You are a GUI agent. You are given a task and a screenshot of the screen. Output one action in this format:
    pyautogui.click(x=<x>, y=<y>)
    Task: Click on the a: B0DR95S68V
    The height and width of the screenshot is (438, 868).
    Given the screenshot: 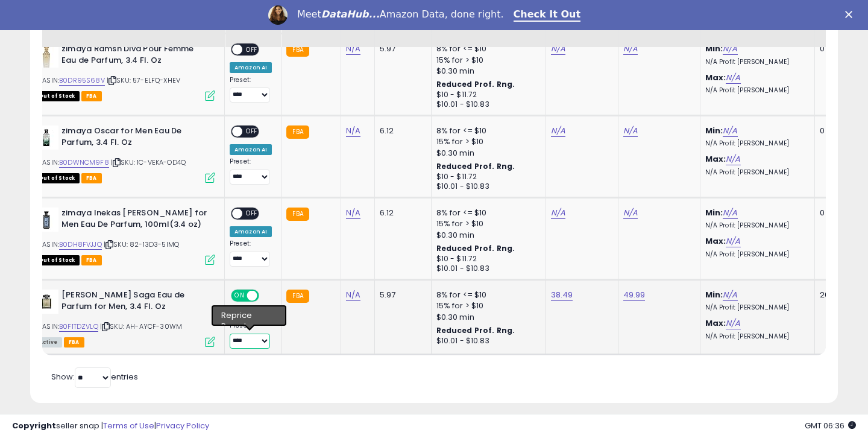 What is the action you would take?
    pyautogui.click(x=82, y=80)
    